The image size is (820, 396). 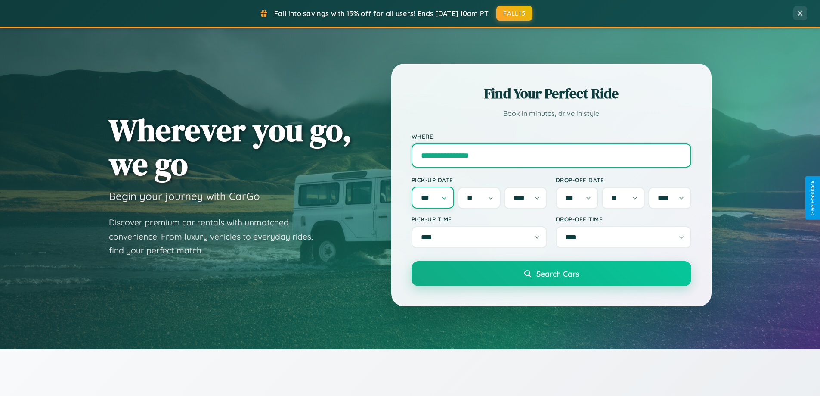 I want to click on h3: Begin your journey with CarGo, so click(x=184, y=196).